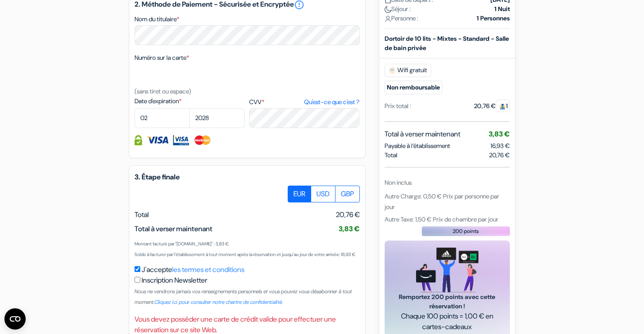 The height and width of the screenshot is (334, 644). I want to click on label: Numéro sur la carte, so click(161, 58).